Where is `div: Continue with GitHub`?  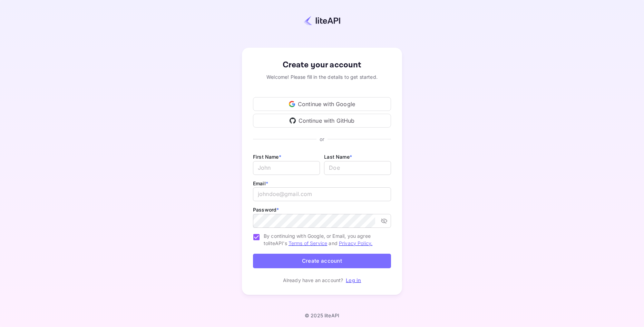
div: Continue with GitHub is located at coordinates (322, 121).